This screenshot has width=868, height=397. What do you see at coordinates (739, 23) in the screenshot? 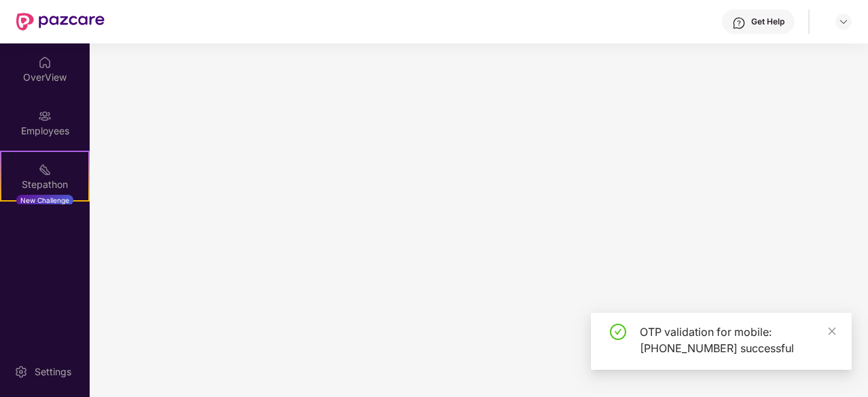
I see `img: svg+xml;base64,PHN2ZyBpZD0iSGVscC0zMngzMiIgeG1sbnM9Imh0dHA6Ly93d3cudzMub3JnLzIwMDAvc3ZnIiB3aWR0aD...` at bounding box center [739, 23].